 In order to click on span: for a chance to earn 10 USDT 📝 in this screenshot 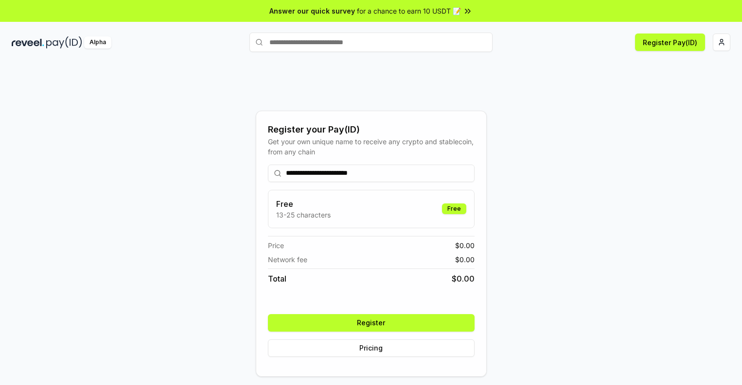, I will do `click(409, 11)`.